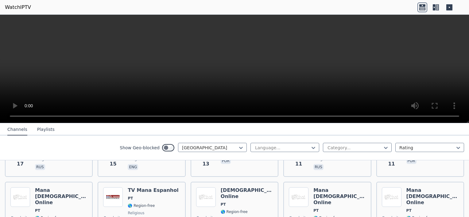  What do you see at coordinates (140, 148) in the screenshot?
I see `label: Show Geo-blocked` at bounding box center [140, 148].